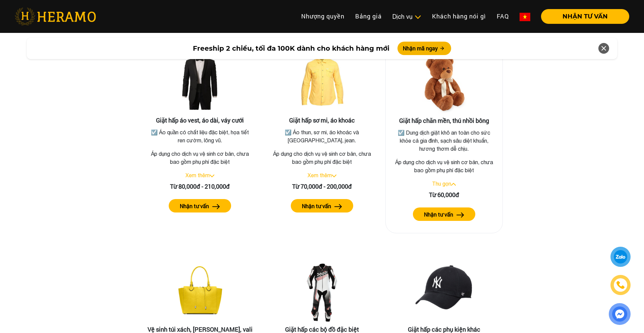  What do you see at coordinates (585, 16) in the screenshot?
I see `button: NHẬN TƯ VẤN` at bounding box center [585, 16].